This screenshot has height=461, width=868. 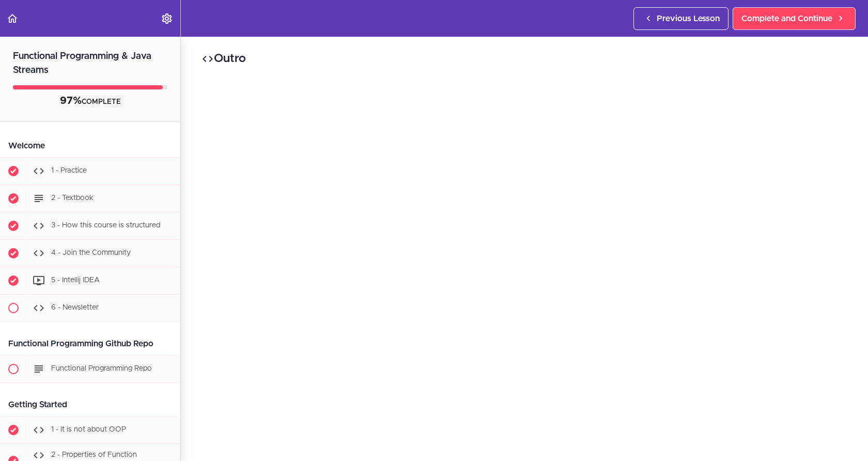 I want to click on span: Functional Programming Repo, so click(x=102, y=369).